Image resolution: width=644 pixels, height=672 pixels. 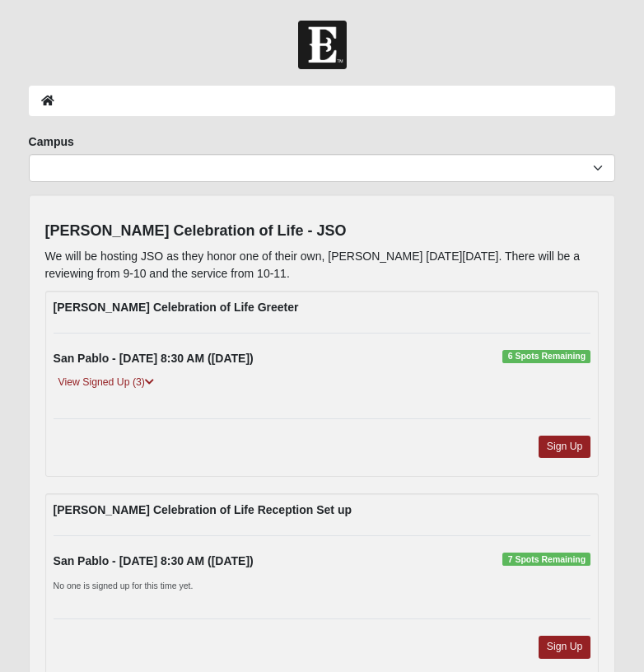 What do you see at coordinates (546, 559) in the screenshot?
I see `span: 7 Spots Remaining` at bounding box center [546, 559].